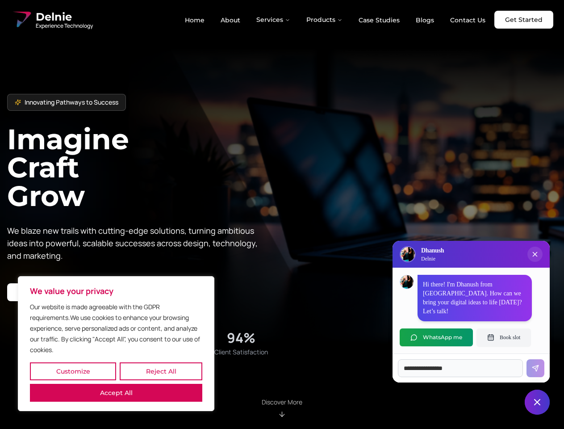 The width and height of the screenshot is (564, 429). Describe the element at coordinates (537, 402) in the screenshot. I see `button: Close chat` at that location.